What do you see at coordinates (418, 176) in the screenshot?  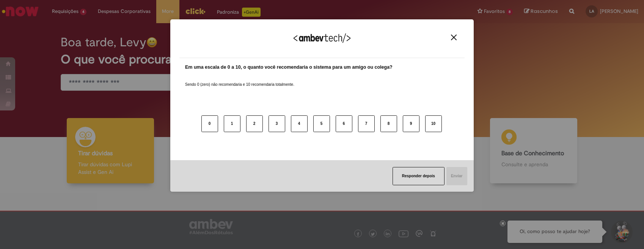 I see `button: Responder depois` at bounding box center [418, 176].